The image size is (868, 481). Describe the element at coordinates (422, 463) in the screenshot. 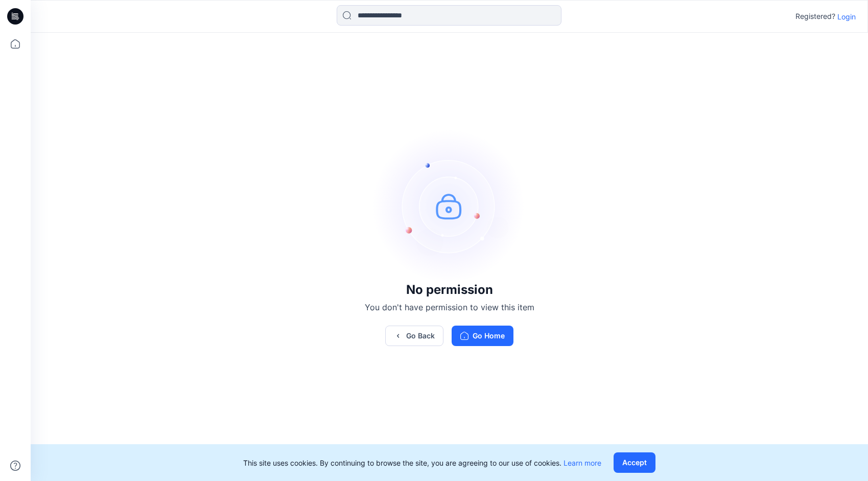

I see `p: This site uses cookies. By continuing to browse the site, you are agreeing to our use of cookies.` at that location.